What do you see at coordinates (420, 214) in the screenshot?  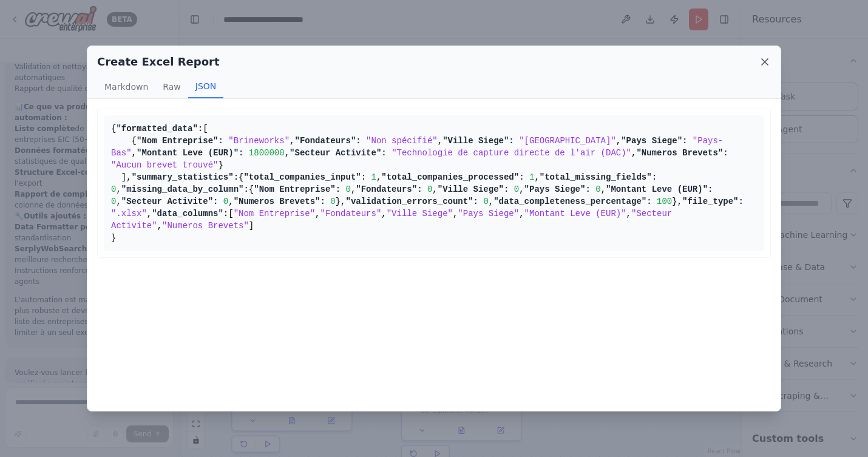 I see `span: "Ville Siege"` at bounding box center [420, 214].